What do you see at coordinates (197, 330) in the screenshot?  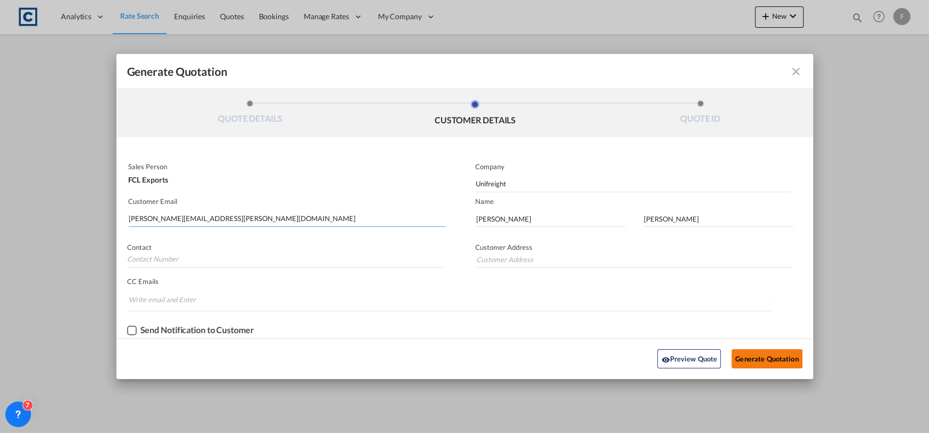 I see `div: Send Notification to Customer` at bounding box center [197, 330].